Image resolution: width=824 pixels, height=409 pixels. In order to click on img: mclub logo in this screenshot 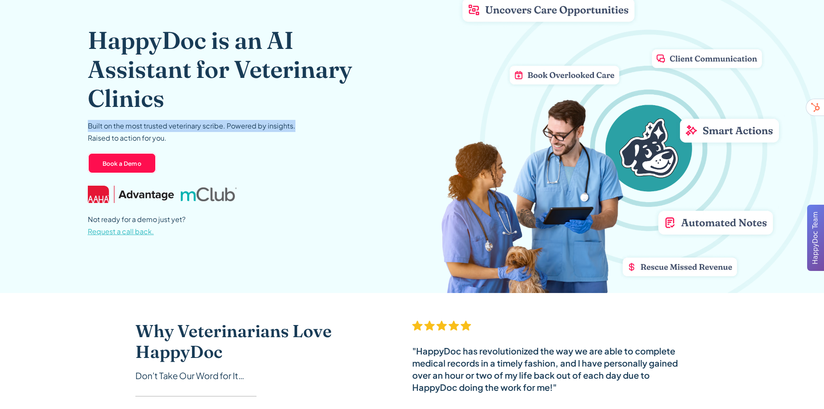, I will do `click(208, 194)`.